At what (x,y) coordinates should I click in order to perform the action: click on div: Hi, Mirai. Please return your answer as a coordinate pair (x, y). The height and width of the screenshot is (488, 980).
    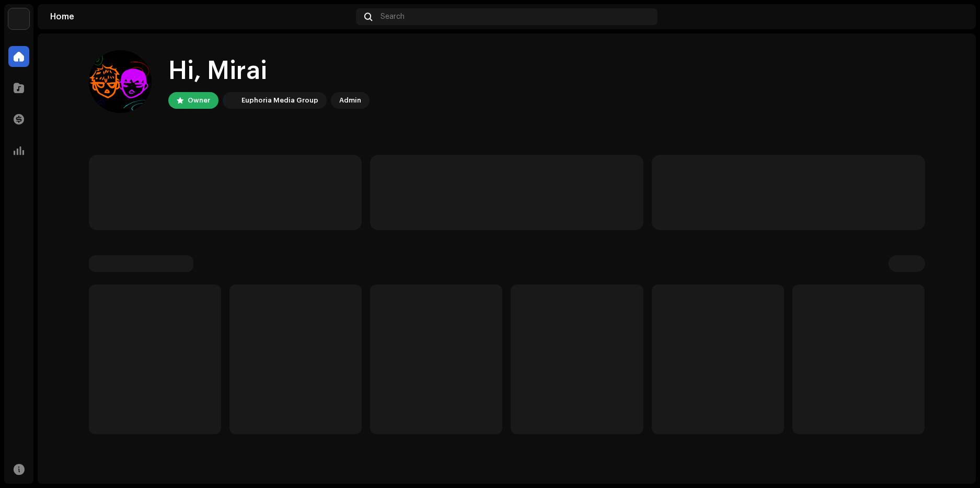
    Looking at the image, I should click on (269, 71).